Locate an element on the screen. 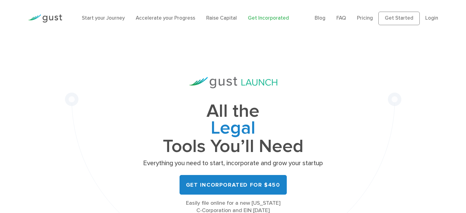 This screenshot has height=213, width=466. a: Get Started is located at coordinates (399, 18).